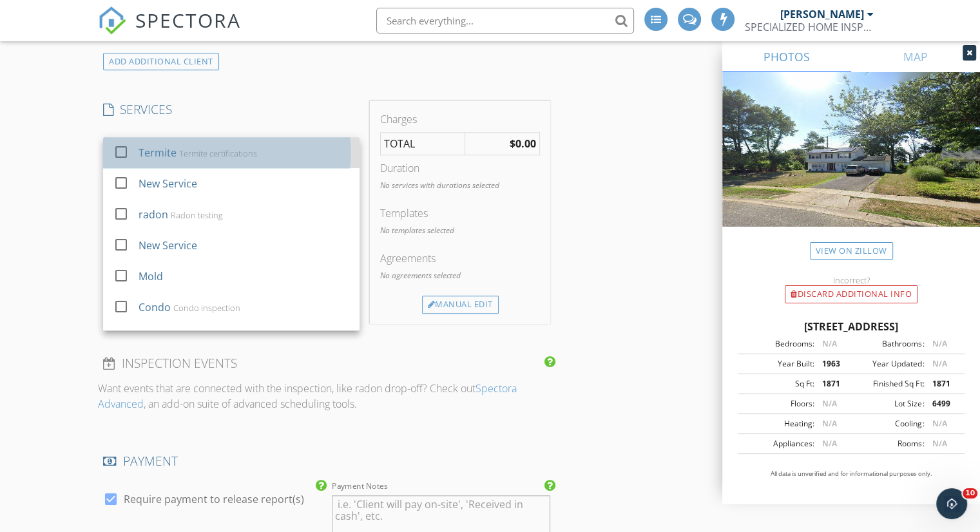 This screenshot has height=532, width=980. Describe the element at coordinates (777, 404) in the screenshot. I see `div: Floors:` at that location.